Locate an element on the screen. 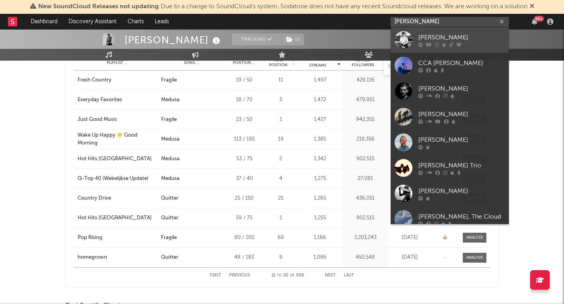 This screenshot has width=564, height=304. div: 3,203,243 is located at coordinates (365, 238).